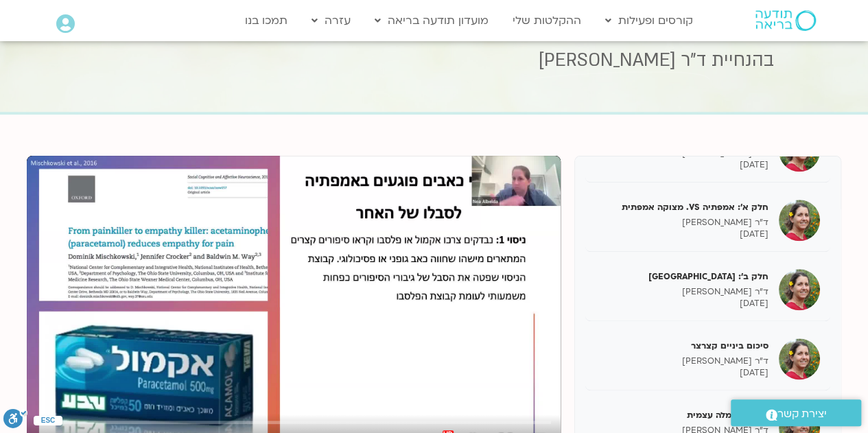 The width and height of the screenshot is (868, 433). Describe the element at coordinates (331, 21) in the screenshot. I see `a: עזרה` at that location.